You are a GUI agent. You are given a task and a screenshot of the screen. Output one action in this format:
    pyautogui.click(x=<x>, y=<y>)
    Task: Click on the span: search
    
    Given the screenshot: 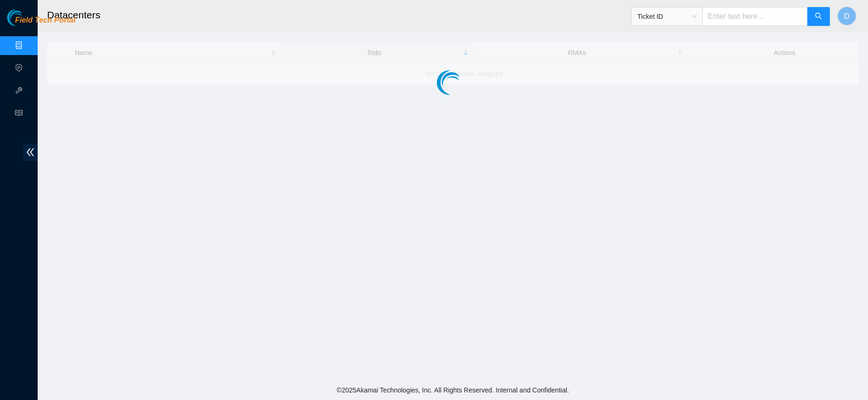 What is the action you would take?
    pyautogui.click(x=819, y=16)
    